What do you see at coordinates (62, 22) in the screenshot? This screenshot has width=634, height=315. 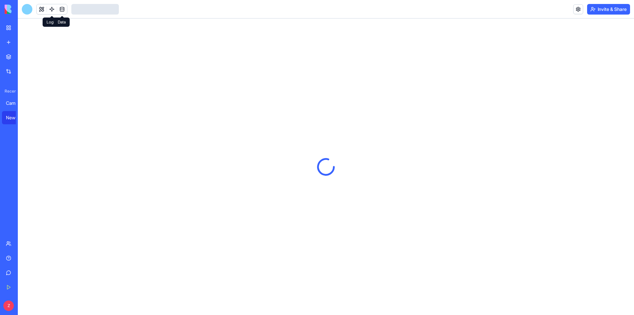 I see `div: Data` at bounding box center [62, 22].